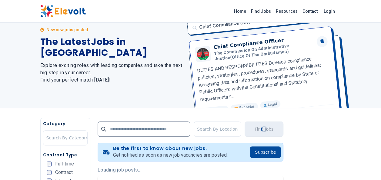  Describe the element at coordinates (264, 129) in the screenshot. I see `div: Loading...` at that location.